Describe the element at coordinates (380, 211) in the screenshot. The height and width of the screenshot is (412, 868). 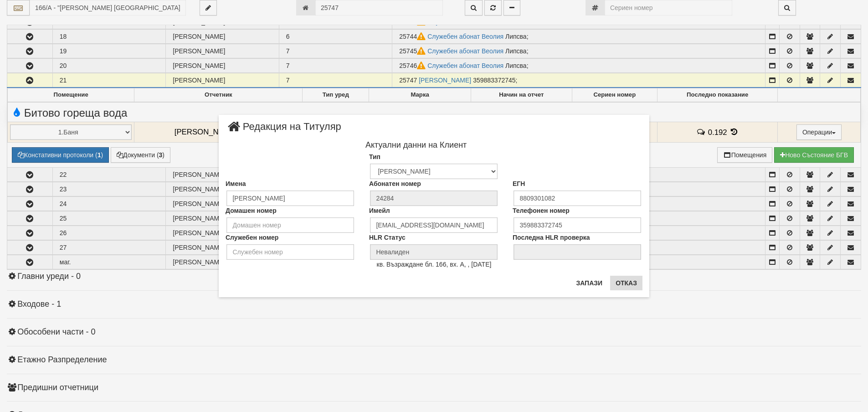
I see `label: Имейл` at that location.